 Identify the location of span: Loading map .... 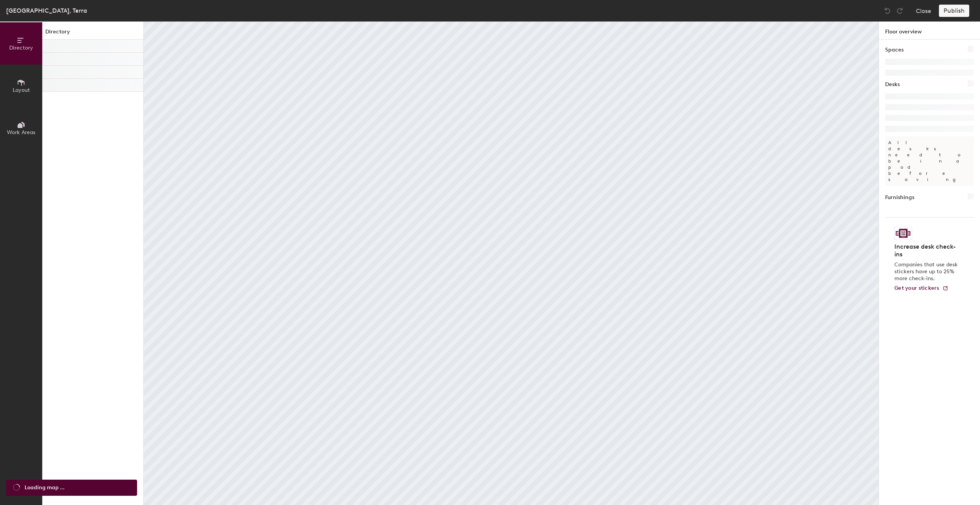
(44, 488).